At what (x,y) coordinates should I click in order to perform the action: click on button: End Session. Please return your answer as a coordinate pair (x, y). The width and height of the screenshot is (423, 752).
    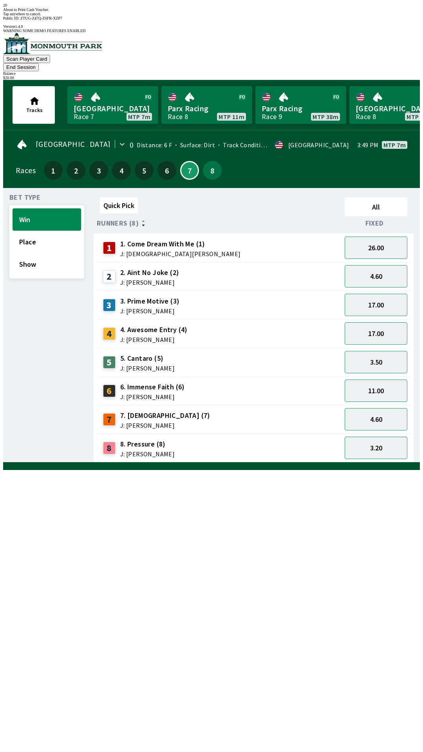
    Looking at the image, I should click on (21, 67).